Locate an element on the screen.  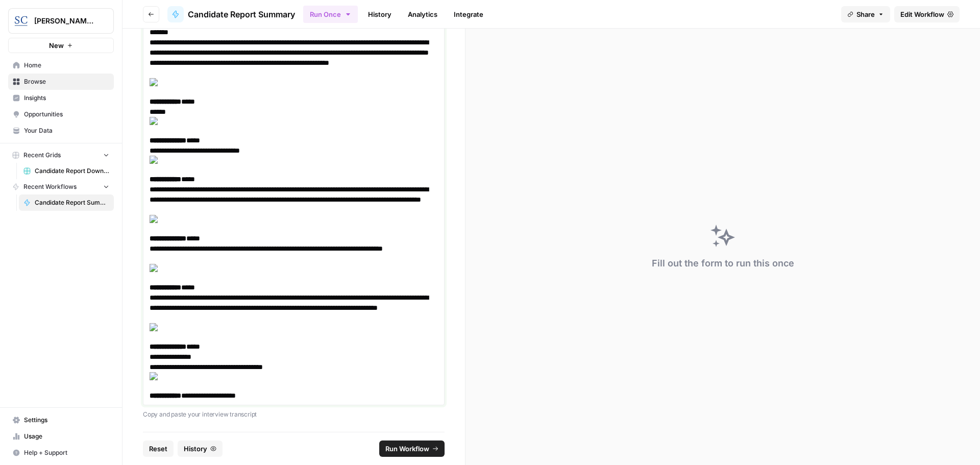
a: Usage is located at coordinates (61, 436).